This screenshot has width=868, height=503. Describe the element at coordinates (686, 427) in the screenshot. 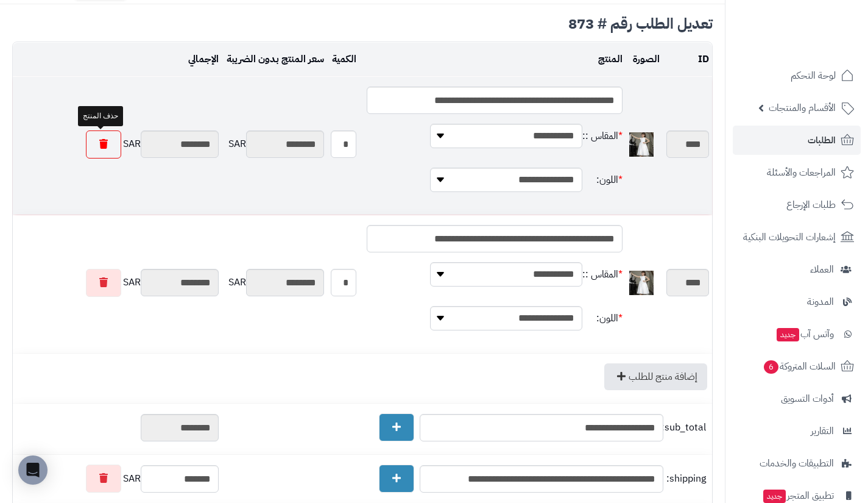

I see `span: sub_total:` at that location.